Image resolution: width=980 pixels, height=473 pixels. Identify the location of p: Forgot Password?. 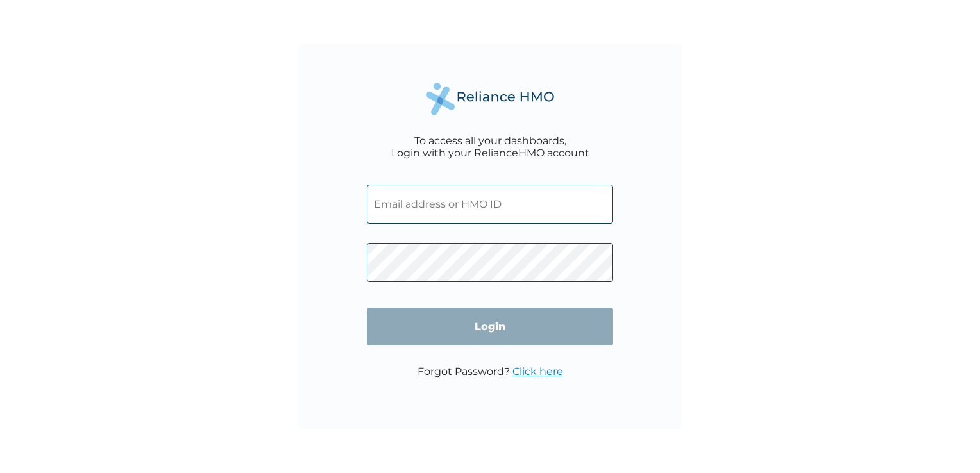
(490, 371).